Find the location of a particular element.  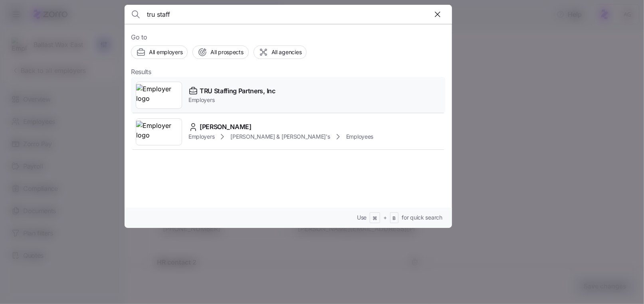

span: TRU Staffing Partners, Inc is located at coordinates (238, 91).